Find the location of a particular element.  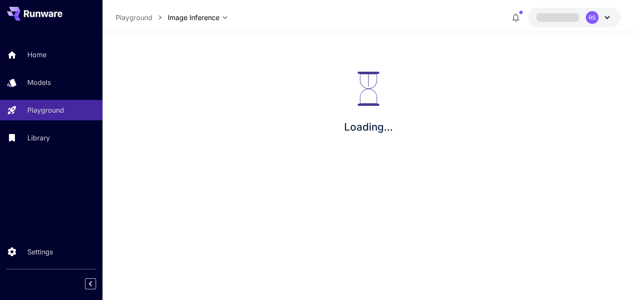

div: Collapse sidebar is located at coordinates (97, 284).